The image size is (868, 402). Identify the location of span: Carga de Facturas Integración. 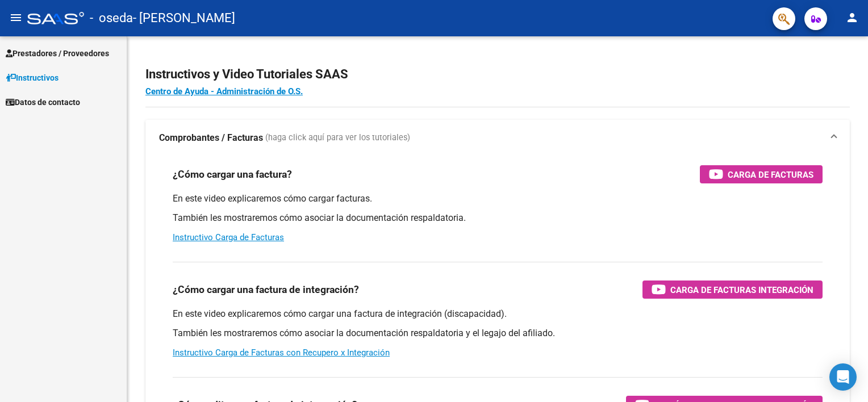
(742, 289).